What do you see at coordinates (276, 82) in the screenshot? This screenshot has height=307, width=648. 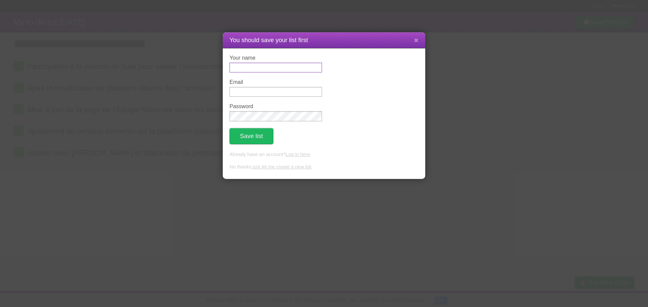 I see `label: Email` at bounding box center [276, 82].